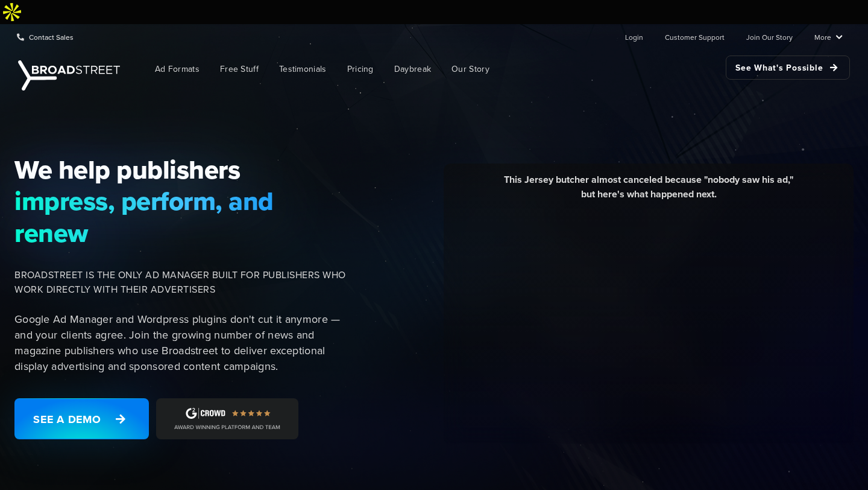 This screenshot has width=868, height=490. I want to click on img: Broadstreet | The Ad Manager for Small Publishers, so click(69, 75).